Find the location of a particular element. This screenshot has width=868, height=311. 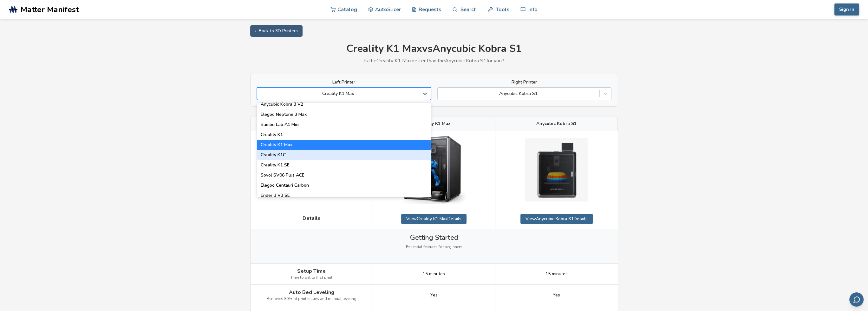

button: Send feedback via email is located at coordinates (856, 300).